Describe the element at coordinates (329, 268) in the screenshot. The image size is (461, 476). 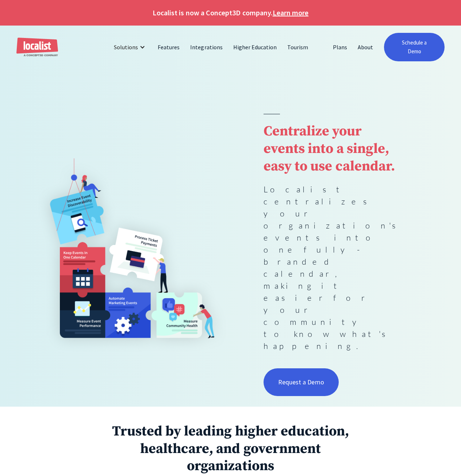
I see `p: Localist centralizes your organization's events into one fully-branded calendar, making it easier...` at that location.